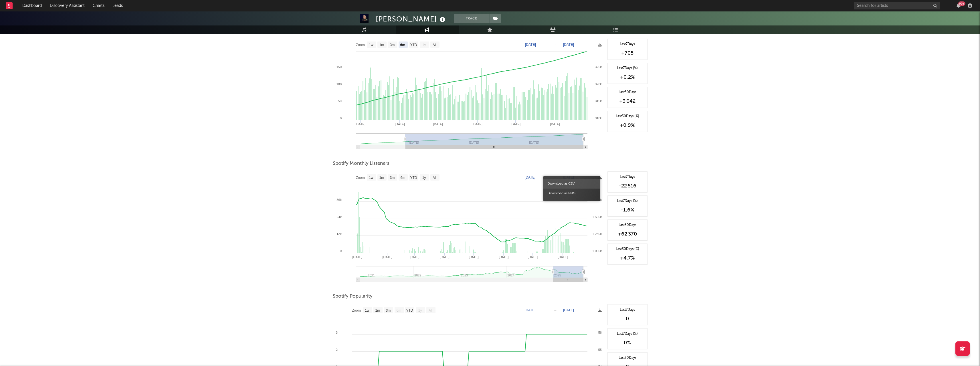 This screenshot has width=980, height=366. What do you see at coordinates (600, 332) in the screenshot?
I see `text: 56` at bounding box center [600, 332].